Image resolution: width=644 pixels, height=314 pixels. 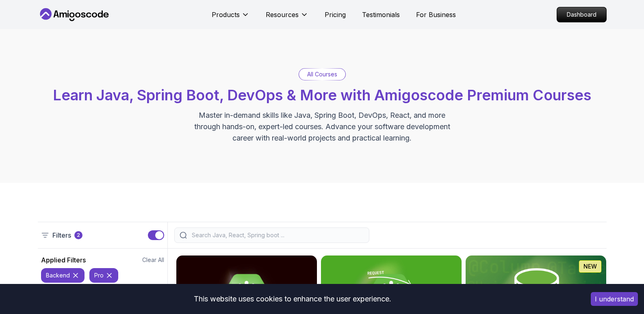 What do you see at coordinates (322, 126) in the screenshot?
I see `p: Master in-demand skills like Java, Spring Boot, DevOps, React, and more through hands-on, expert-...` at bounding box center [322, 126].